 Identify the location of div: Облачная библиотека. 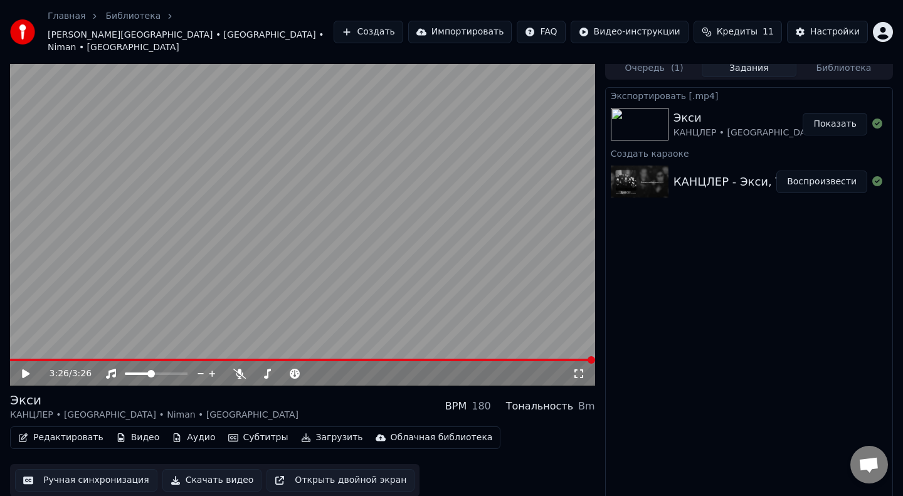
(442, 438).